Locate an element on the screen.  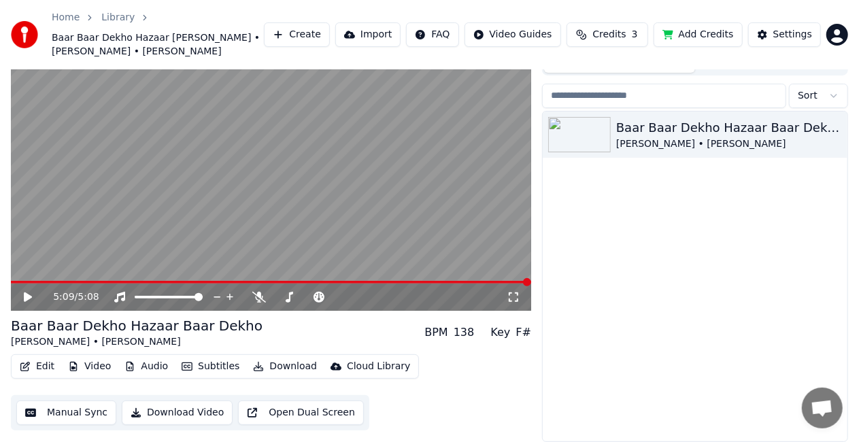
a: Open chat is located at coordinates (822, 408).